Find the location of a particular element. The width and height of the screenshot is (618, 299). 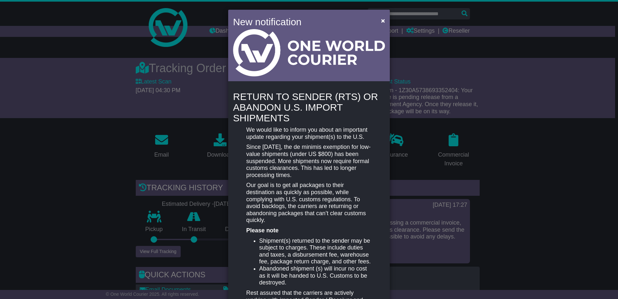

img: Light is located at coordinates (309, 53).